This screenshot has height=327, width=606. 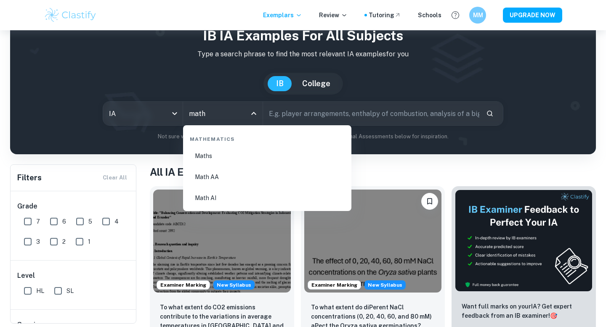 I want to click on span: 6, so click(x=64, y=222).